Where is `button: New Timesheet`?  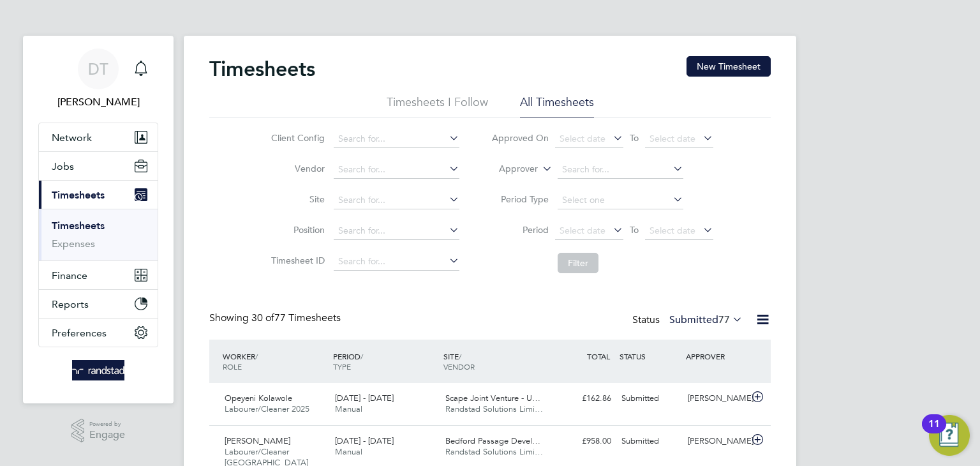
button: New Timesheet is located at coordinates (728, 66).